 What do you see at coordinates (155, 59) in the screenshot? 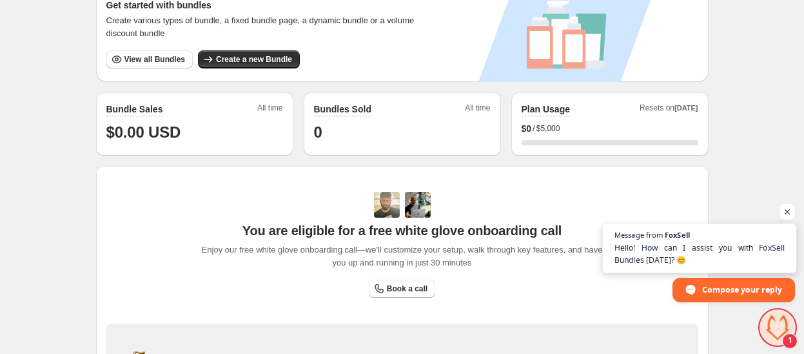
I see `span: View all Bundles` at bounding box center [155, 59].